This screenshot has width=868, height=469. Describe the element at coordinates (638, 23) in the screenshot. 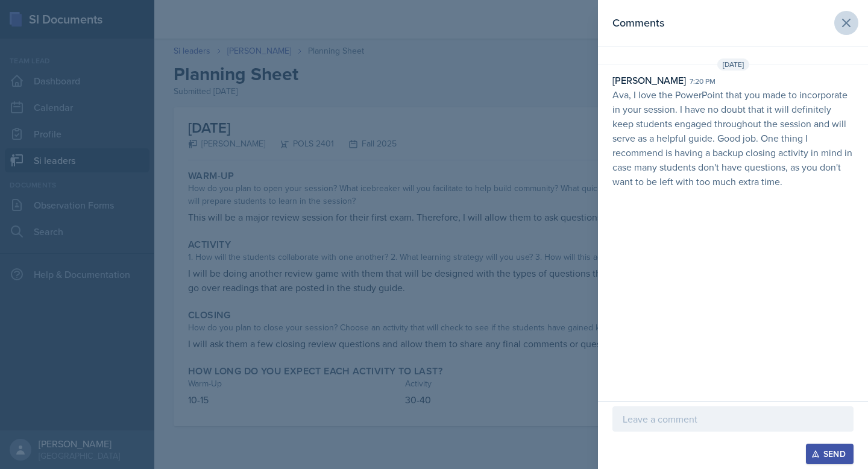

I see `h2: Comments` at that location.